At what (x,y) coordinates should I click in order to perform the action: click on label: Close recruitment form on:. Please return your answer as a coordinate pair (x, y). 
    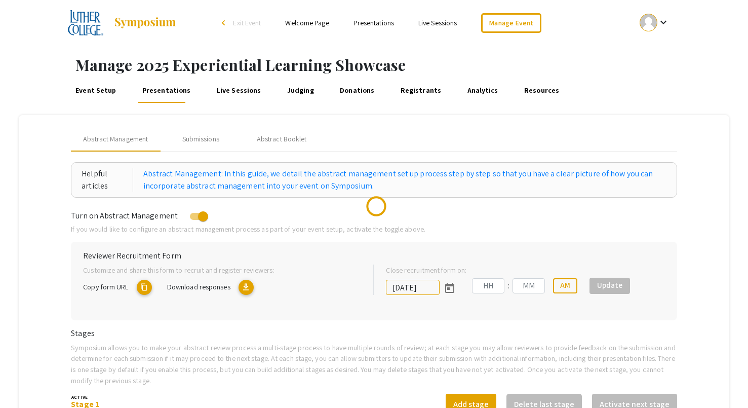
    Looking at the image, I should click on (426, 270).